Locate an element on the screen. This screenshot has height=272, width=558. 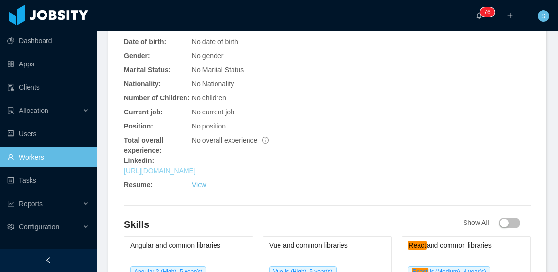
span: No overall experience is located at coordinates (230, 140).